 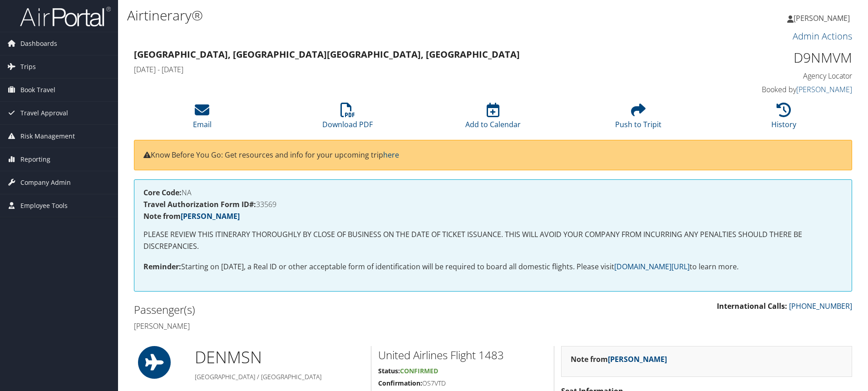 What do you see at coordinates (463, 384) in the screenshot?
I see `h5: OS7VTD` at bounding box center [463, 384].